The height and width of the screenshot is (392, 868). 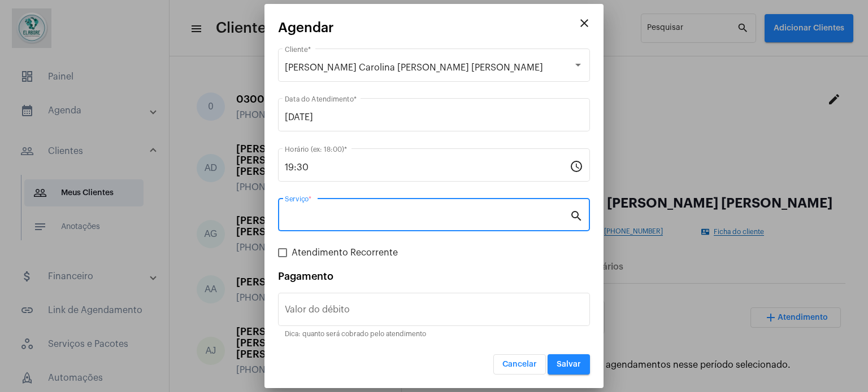 What do you see at coordinates (577, 216) in the screenshot?
I see `mat-icon: search` at bounding box center [577, 216].